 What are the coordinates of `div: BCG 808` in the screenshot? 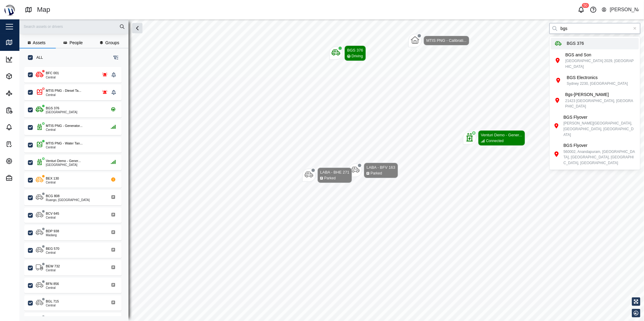 It's located at (52, 196).